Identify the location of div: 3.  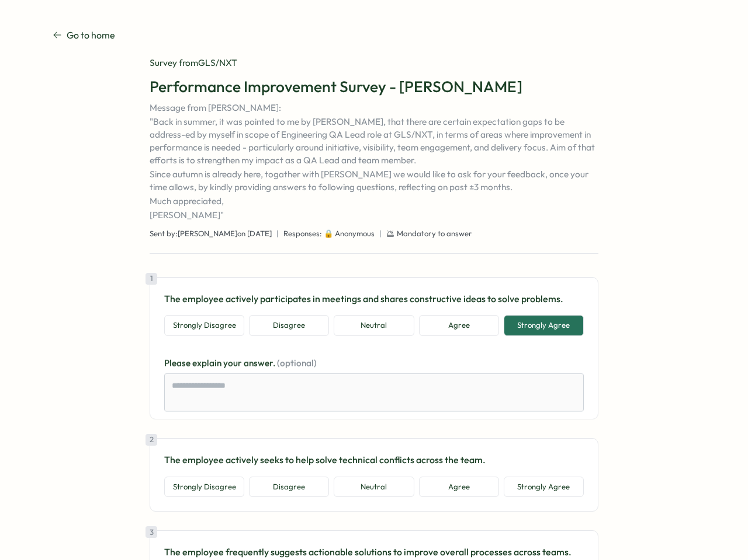
(152, 532).